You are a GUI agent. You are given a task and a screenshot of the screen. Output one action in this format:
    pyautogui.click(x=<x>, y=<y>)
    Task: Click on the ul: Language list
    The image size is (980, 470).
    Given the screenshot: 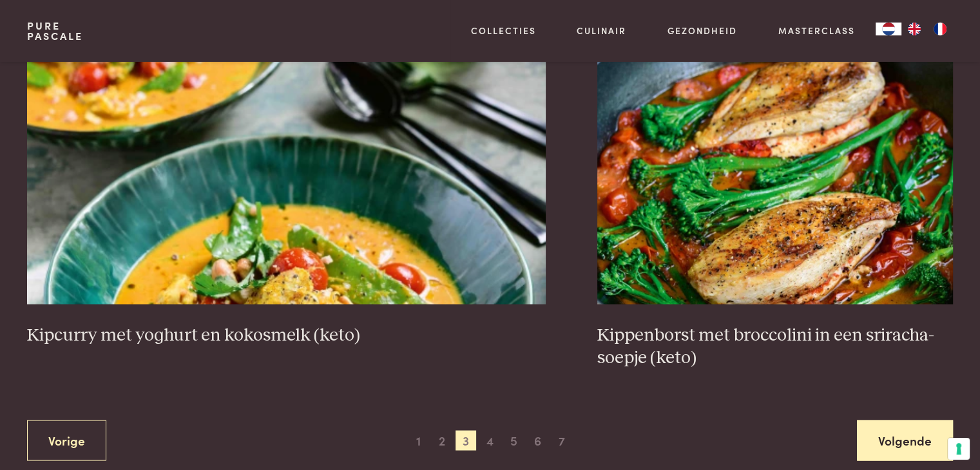 What is the action you would take?
    pyautogui.click(x=928, y=29)
    